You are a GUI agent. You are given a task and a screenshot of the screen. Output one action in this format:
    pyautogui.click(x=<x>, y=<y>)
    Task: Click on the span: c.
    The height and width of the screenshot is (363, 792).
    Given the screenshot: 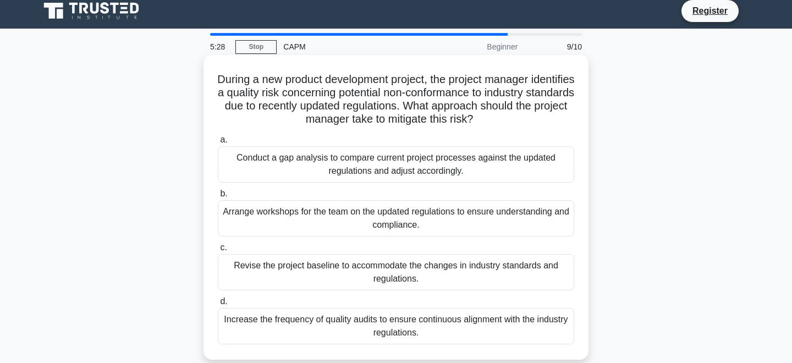 What is the action you would take?
    pyautogui.click(x=223, y=247)
    